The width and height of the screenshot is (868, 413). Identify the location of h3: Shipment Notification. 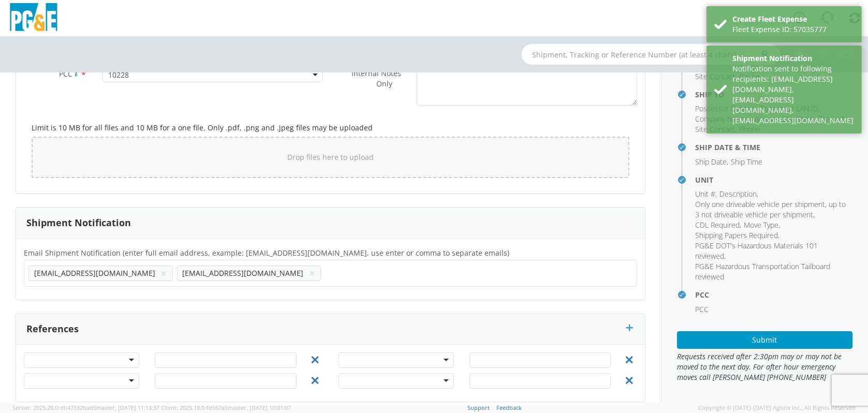
(79, 223).